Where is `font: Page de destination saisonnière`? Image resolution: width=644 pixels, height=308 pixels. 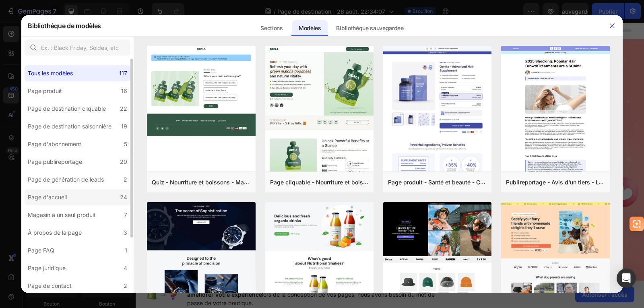
font: Page de destination saisonnière is located at coordinates (70, 126).